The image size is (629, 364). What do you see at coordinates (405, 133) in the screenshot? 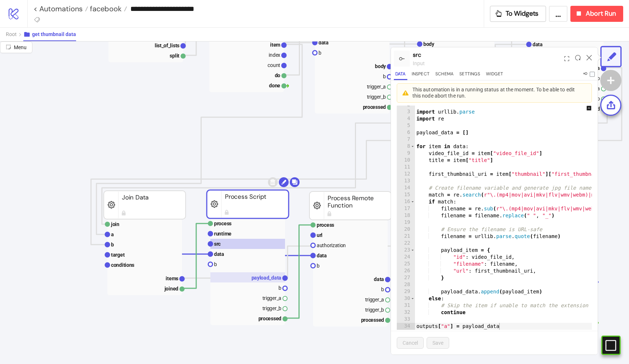
I see `div: 6` at bounding box center [405, 133].